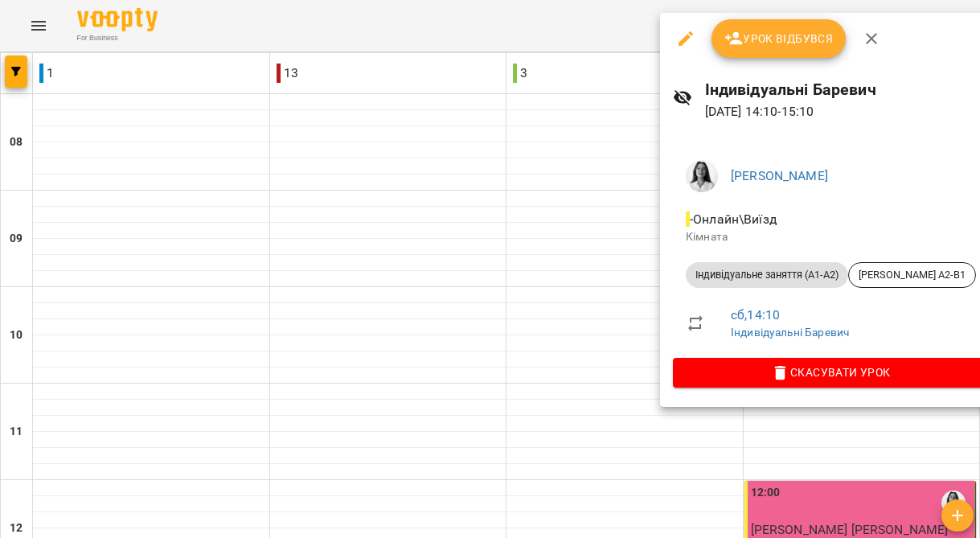  What do you see at coordinates (755, 315) in the screenshot?
I see `a: сб , 14:10` at bounding box center [755, 315].